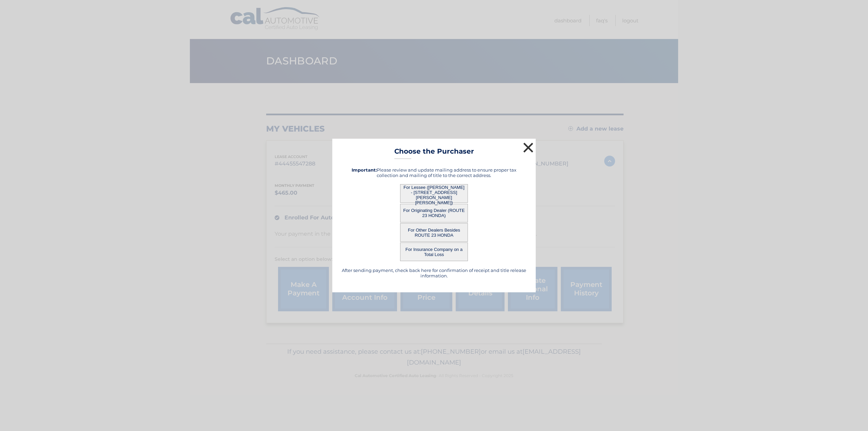 This screenshot has width=868, height=431. What do you see at coordinates (434, 273) in the screenshot?
I see `h5: After sending payment, check back here for confirmation of receipt and title release information.` at bounding box center [434, 273].